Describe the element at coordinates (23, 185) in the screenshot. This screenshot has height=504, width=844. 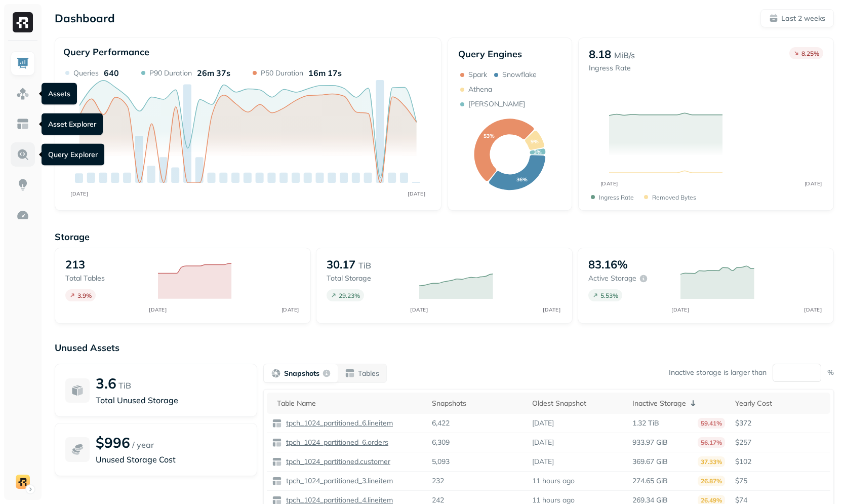
I see `img: Insights` at that location.